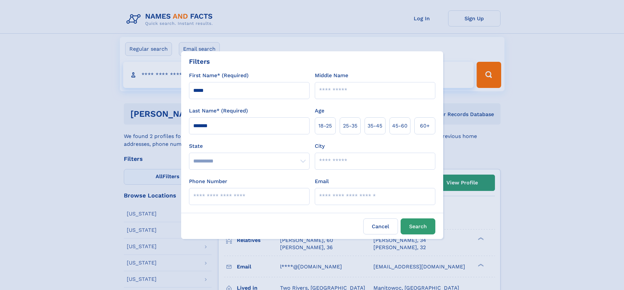 This screenshot has width=624, height=290. I want to click on button: Search, so click(418, 227).